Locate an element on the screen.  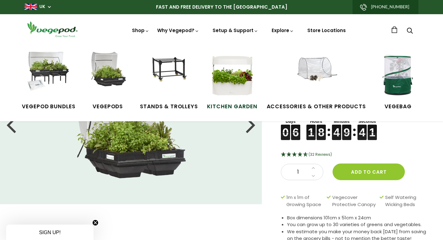
a: Why Vegepod? is located at coordinates (178, 30).